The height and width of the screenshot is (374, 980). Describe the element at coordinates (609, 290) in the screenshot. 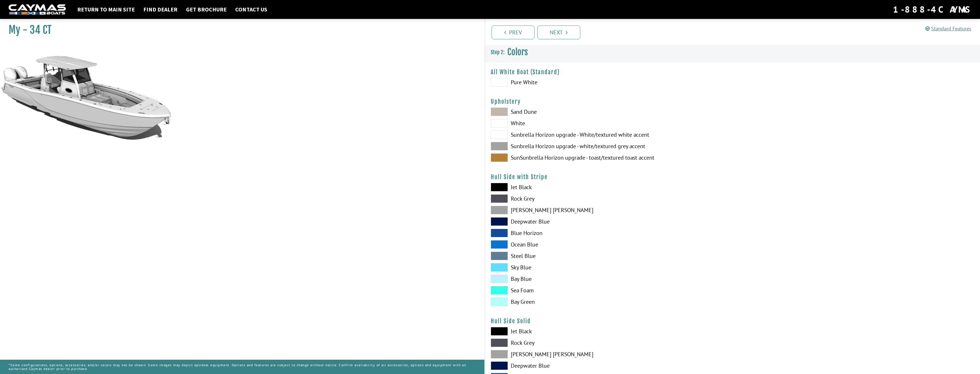

I see `label: Sea Foam` at that location.